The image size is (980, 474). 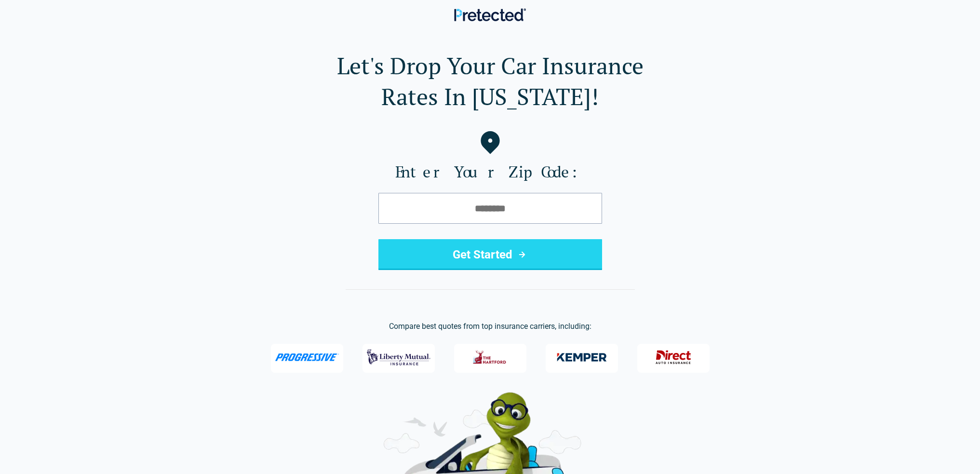 I want to click on p: Compare best quotes from top insurance carriers, including:, so click(x=490, y=326).